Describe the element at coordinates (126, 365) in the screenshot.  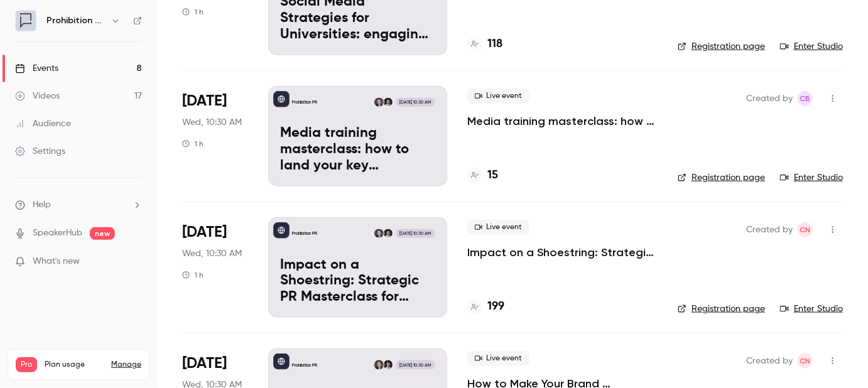
I see `a: Manage` at that location.